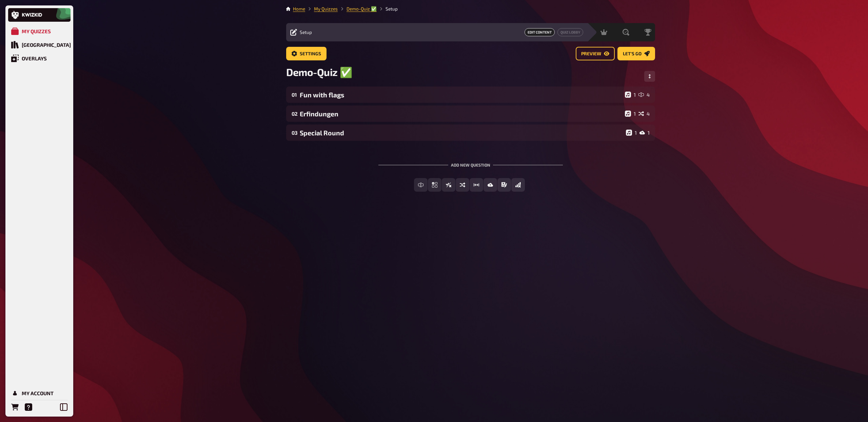 The width and height of the screenshot is (868, 422). I want to click on div: Add new question, so click(471, 162).